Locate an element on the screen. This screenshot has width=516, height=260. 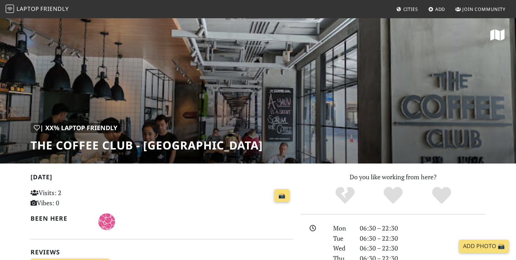
div: Definitely! is located at coordinates (441, 195).